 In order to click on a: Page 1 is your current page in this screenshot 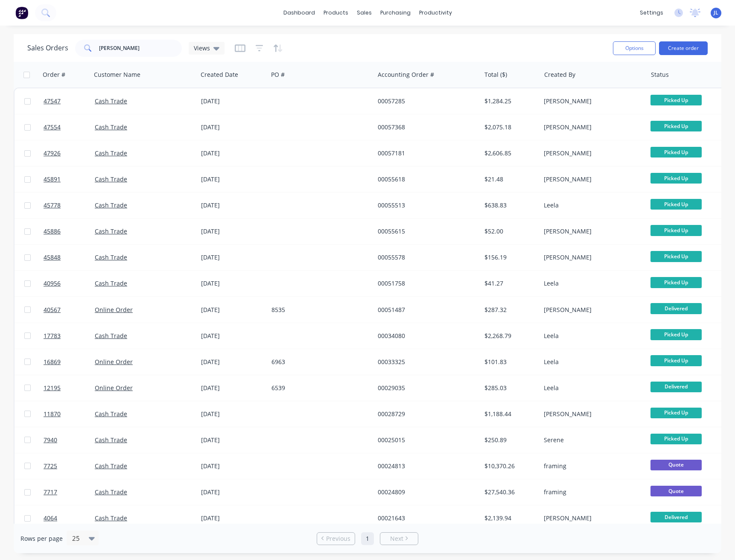, I will do `click(368, 539)`.